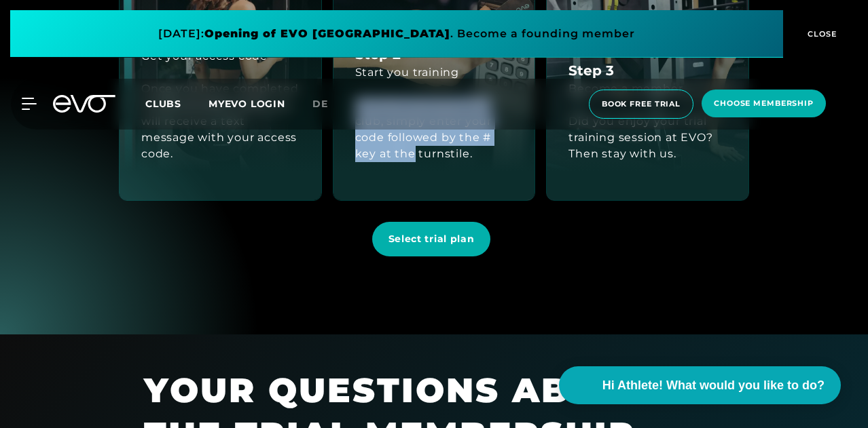  Describe the element at coordinates (431, 239) in the screenshot. I see `span: Select trial plan` at that location.